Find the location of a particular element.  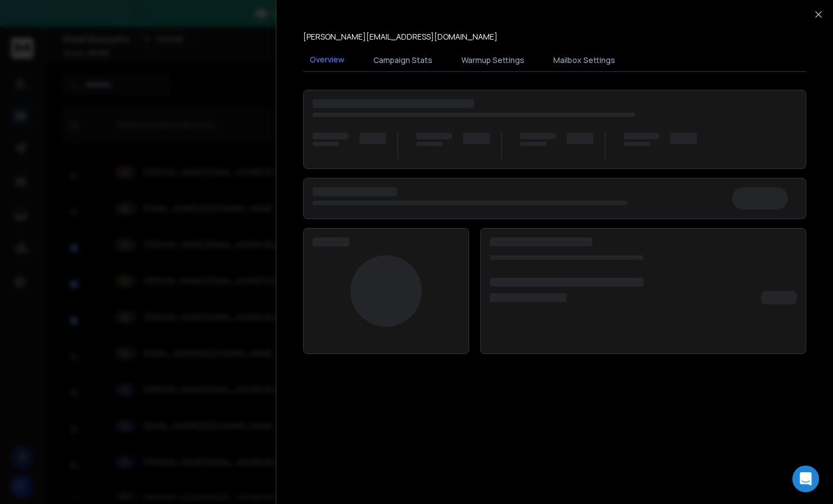

button: Campaign Stats is located at coordinates (403, 61).